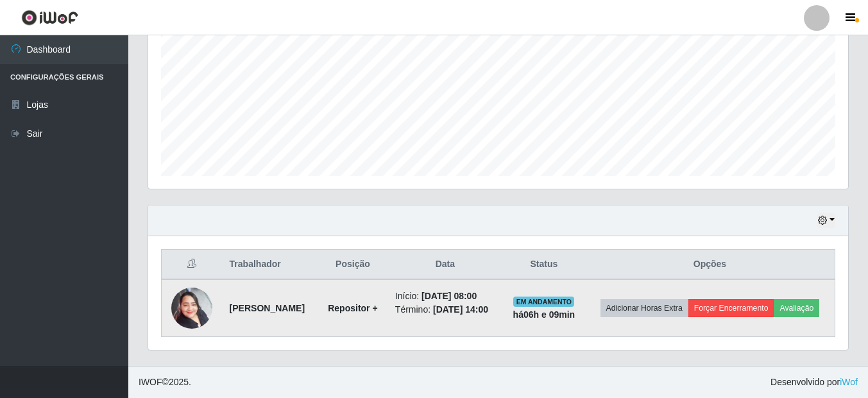 The image size is (868, 398). Describe the element at coordinates (165, 382) in the screenshot. I see `span: © 2025 .` at that location.